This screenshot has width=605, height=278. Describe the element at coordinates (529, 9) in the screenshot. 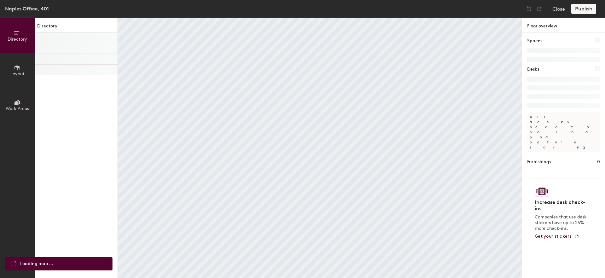

I see `img: Undo` at that location.